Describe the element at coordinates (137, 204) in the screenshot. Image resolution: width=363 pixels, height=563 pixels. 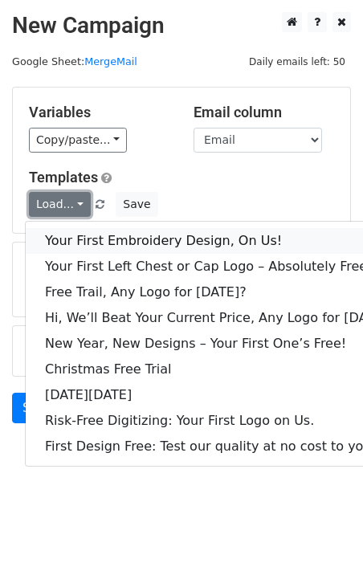
I see `button: Save` at that location.